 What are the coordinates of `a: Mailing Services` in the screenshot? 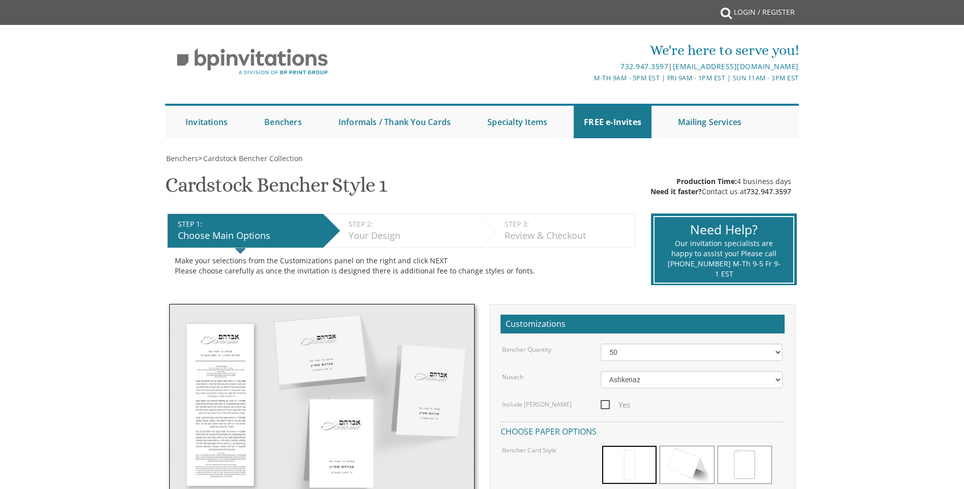 It's located at (710, 122).